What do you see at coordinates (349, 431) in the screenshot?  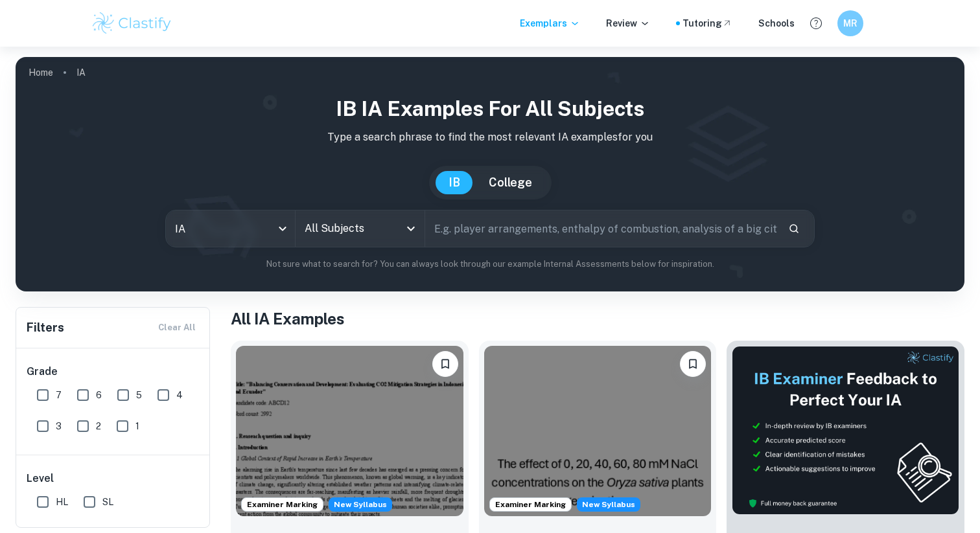 I see `img: ESS IA example thumbnail: To what extent do CO2 emissions contribu` at bounding box center [349, 431].